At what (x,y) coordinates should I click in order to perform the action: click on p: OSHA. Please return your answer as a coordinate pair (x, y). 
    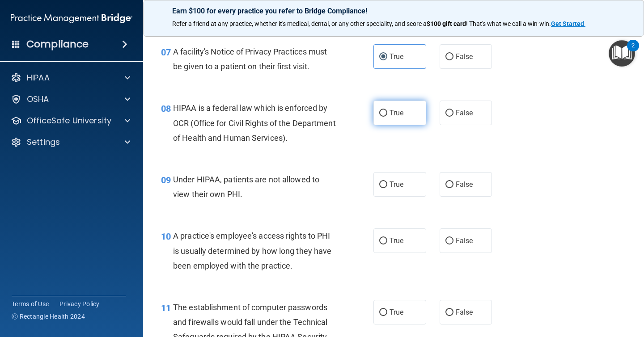
    Looking at the image, I should click on (38, 100).